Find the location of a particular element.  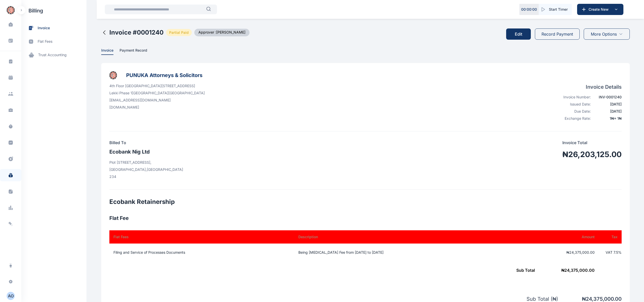

a: Edit is located at coordinates (520, 34).